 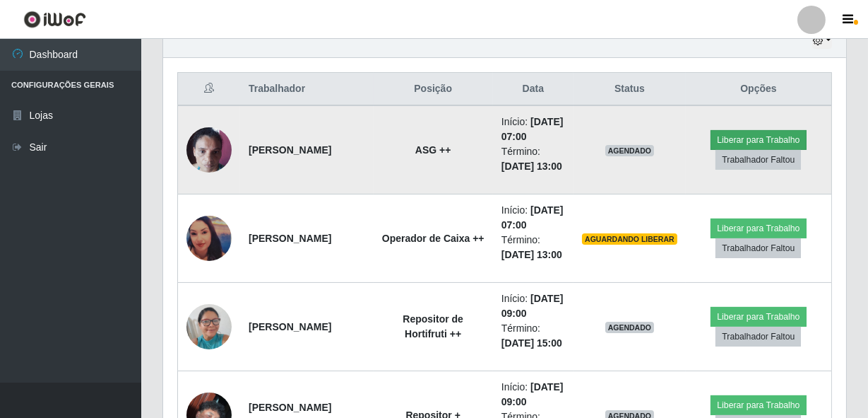 What do you see at coordinates (433, 89) in the screenshot?
I see `th: Posição` at bounding box center [433, 89].